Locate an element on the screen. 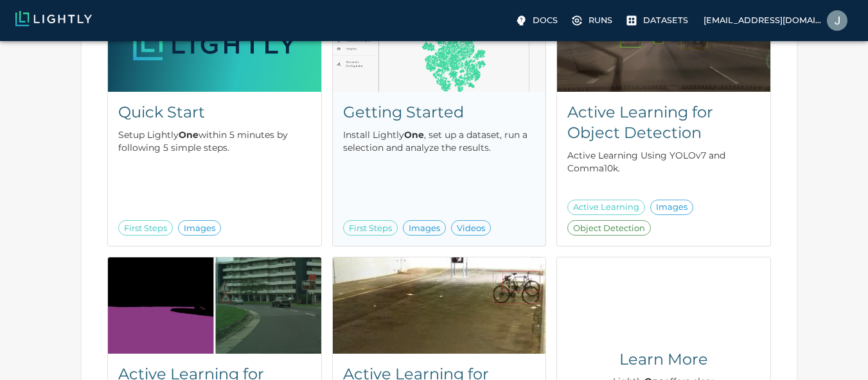 This screenshot has height=380, width=868. h5: Quick Start is located at coordinates (215, 112).